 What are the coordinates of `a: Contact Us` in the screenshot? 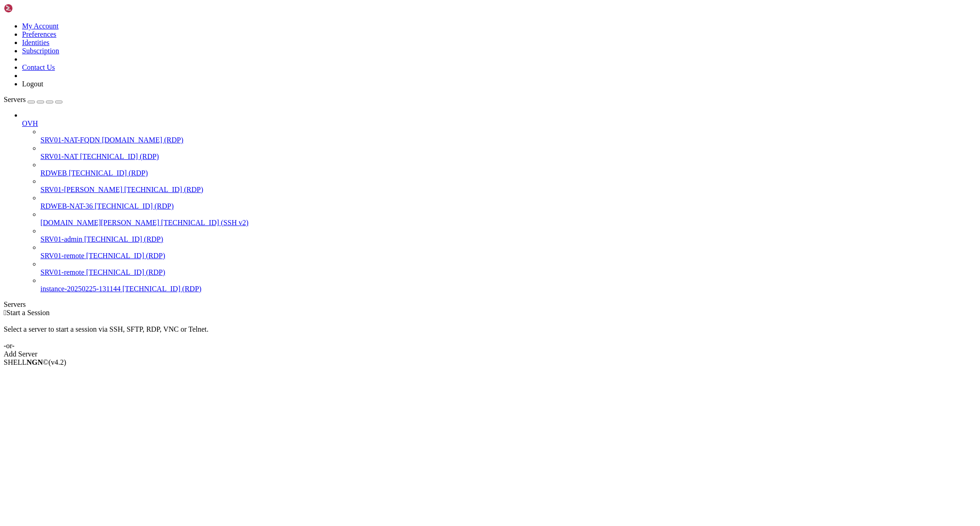 It's located at (38, 67).